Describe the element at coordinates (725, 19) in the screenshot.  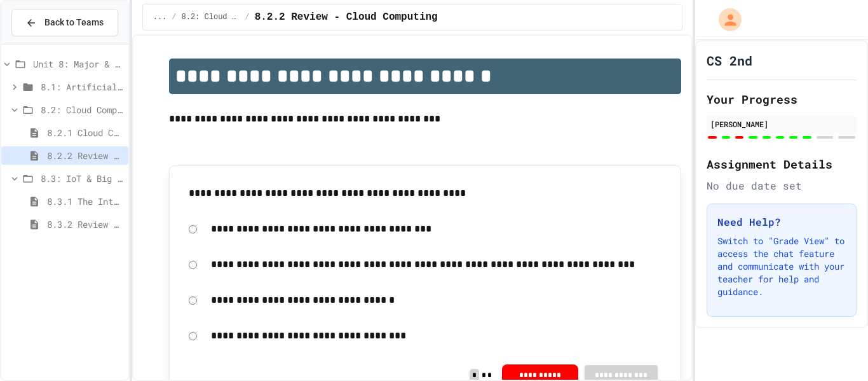
I see `div: My Account` at that location.